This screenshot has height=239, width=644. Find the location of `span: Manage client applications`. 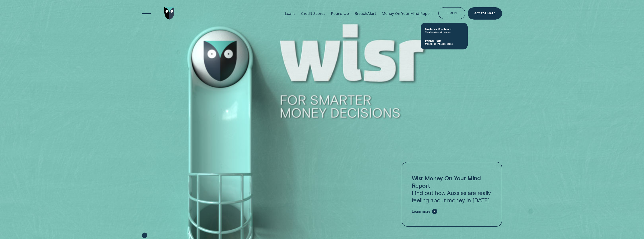

span: Manage client applications is located at coordinates (444, 43).